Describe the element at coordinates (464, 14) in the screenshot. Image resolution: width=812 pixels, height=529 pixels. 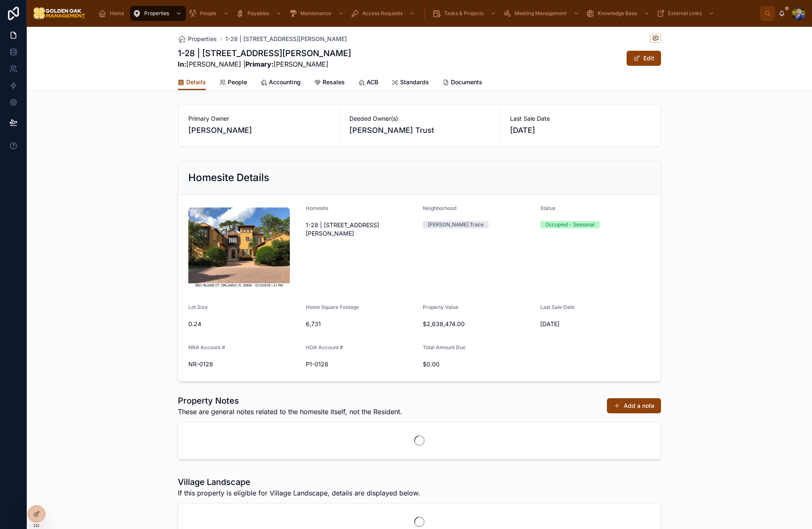
I see `span: Tasks & Projects` at that location.